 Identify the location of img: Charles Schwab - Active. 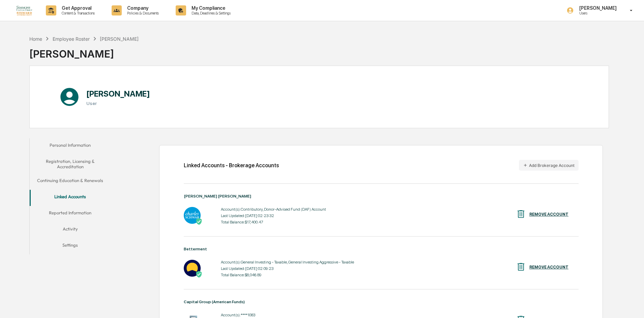
(192, 216).